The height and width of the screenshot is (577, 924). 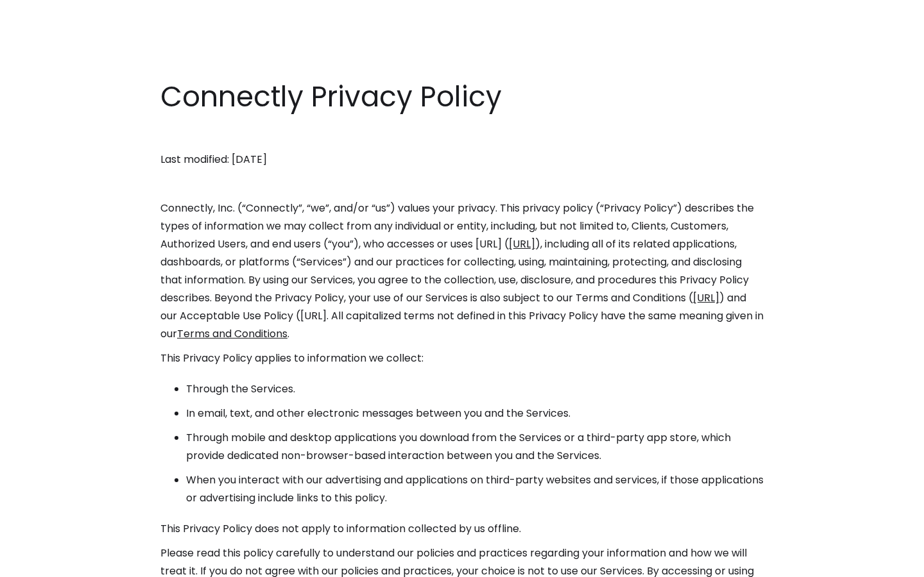 What do you see at coordinates (232, 333) in the screenshot?
I see `a: Terms and Conditions` at bounding box center [232, 333].